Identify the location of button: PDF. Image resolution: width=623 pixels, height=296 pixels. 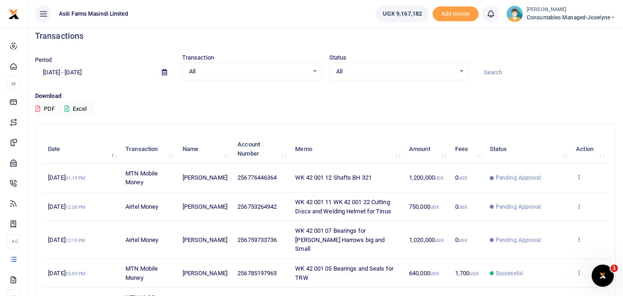
(45, 109).